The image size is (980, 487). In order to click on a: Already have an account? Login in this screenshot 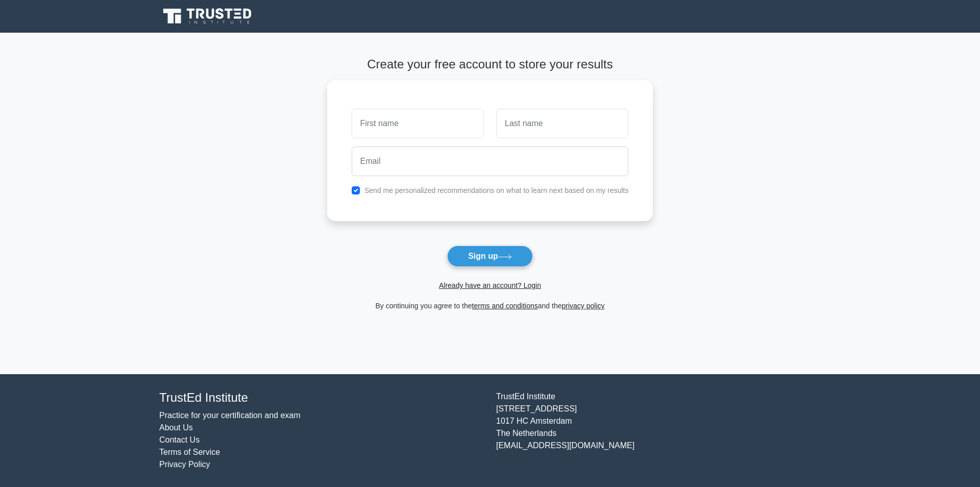, I will do `click(490, 285)`.